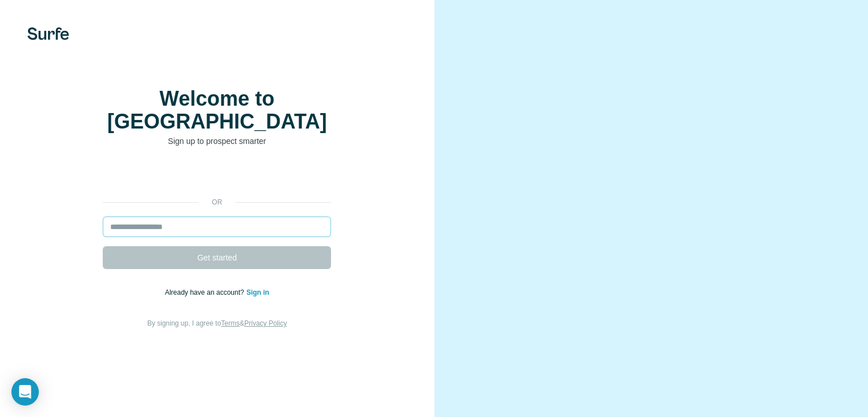  Describe the element at coordinates (48, 33) in the screenshot. I see `img: Surfe's logo` at that location.